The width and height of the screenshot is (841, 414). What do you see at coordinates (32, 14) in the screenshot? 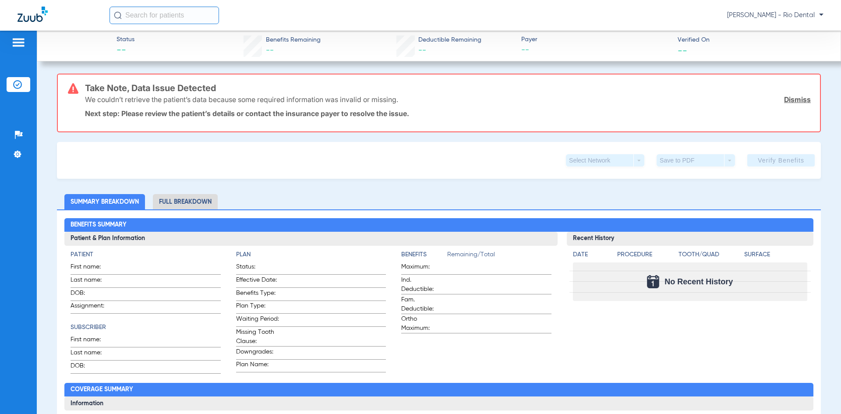
I see `img: Zuub Logo` at bounding box center [32, 14].